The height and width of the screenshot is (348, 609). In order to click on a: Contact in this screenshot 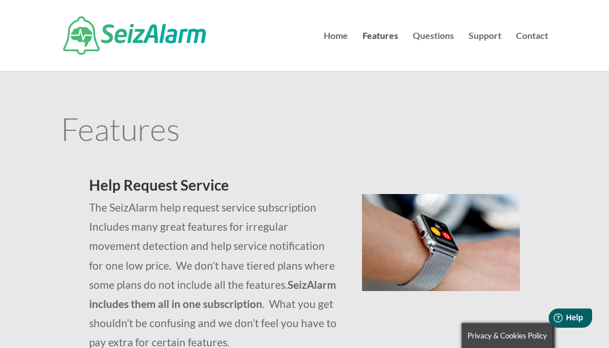, I will do `click(532, 51)`.